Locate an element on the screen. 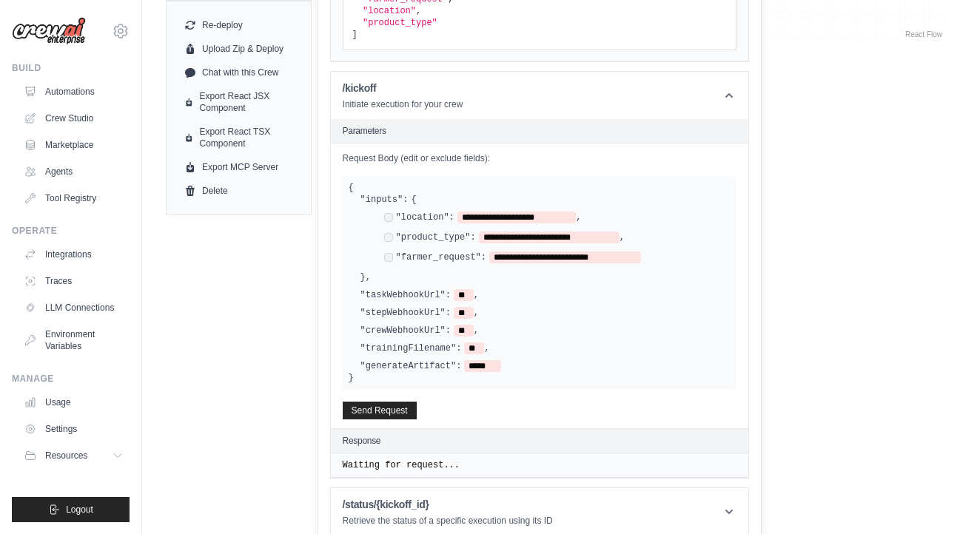  label: "trainingFilename": is located at coordinates (411, 349).